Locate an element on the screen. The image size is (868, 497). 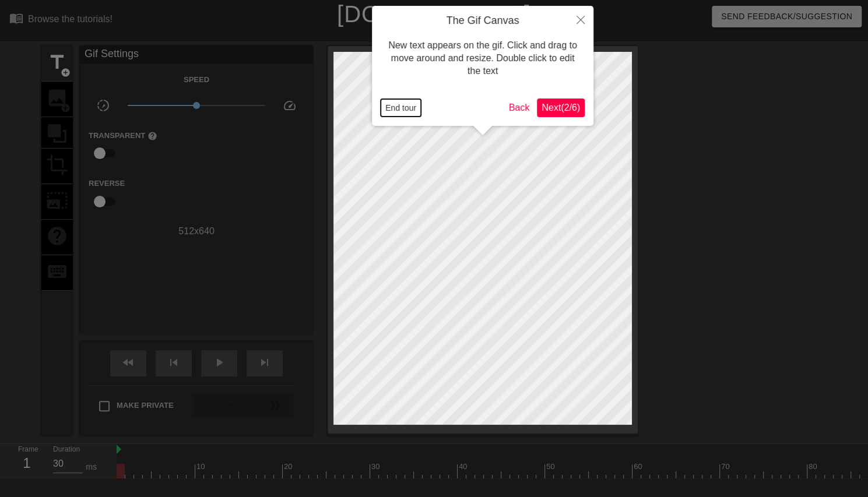
div: ms is located at coordinates (91, 466).